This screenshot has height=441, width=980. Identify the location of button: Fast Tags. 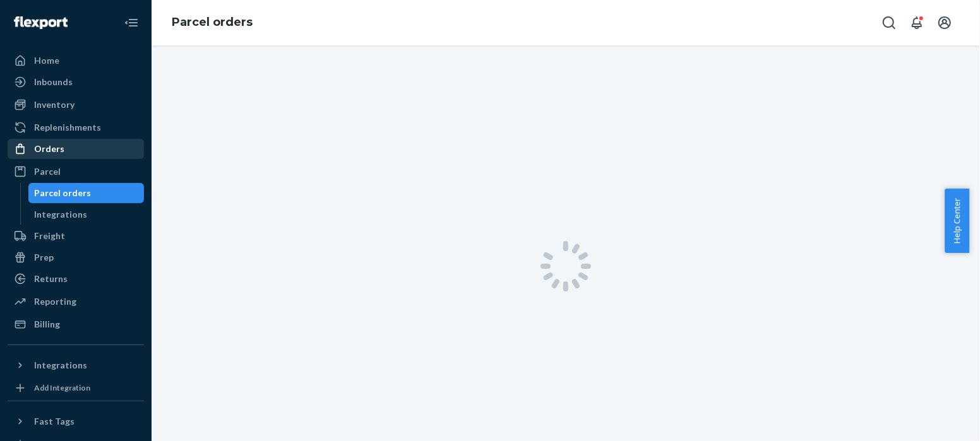
(76, 422).